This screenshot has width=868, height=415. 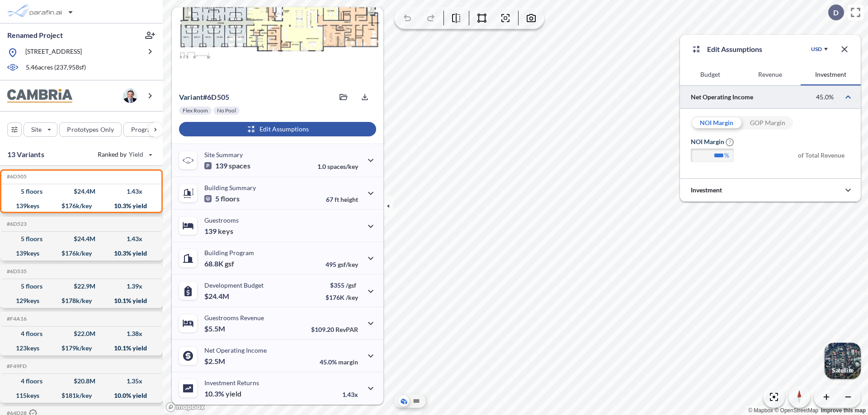 What do you see at coordinates (230, 199) in the screenshot?
I see `span: floors` at bounding box center [230, 199].